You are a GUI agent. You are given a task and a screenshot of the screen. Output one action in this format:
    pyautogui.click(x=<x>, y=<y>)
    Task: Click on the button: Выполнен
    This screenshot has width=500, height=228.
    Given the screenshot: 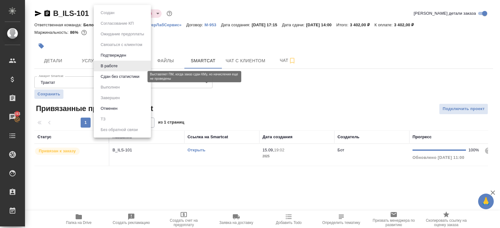 What is the action you would take?
    pyautogui.click(x=110, y=87)
    